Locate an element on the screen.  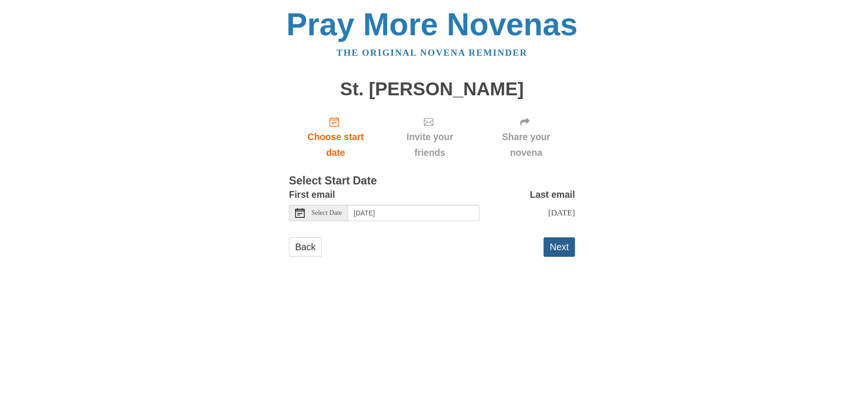
label: Last email is located at coordinates (552, 194).